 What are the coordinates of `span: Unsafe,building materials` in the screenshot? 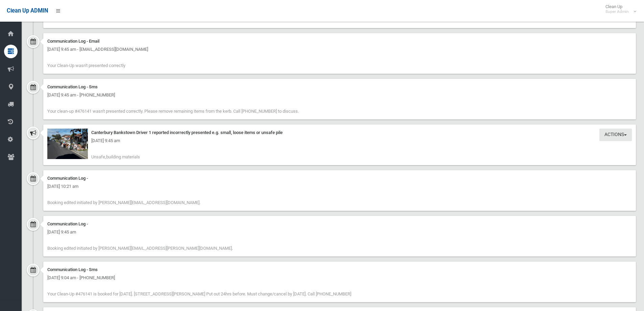 It's located at (116, 157).